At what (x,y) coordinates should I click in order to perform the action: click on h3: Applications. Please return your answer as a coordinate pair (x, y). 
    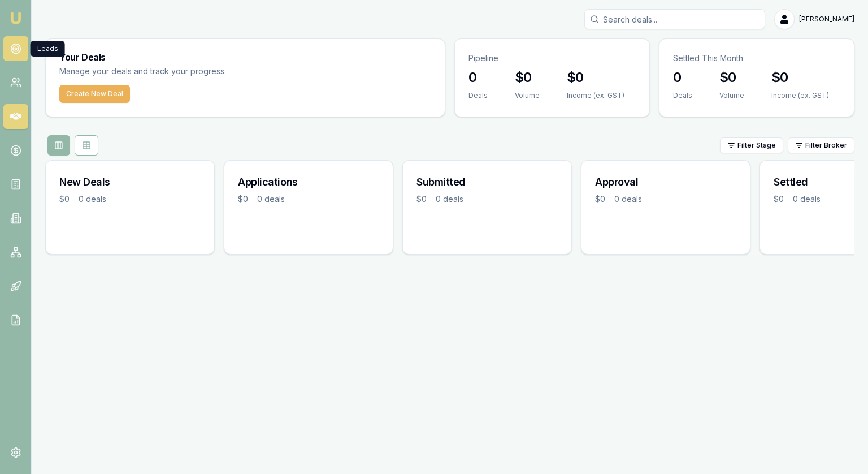
    Looking at the image, I should click on (309, 182).